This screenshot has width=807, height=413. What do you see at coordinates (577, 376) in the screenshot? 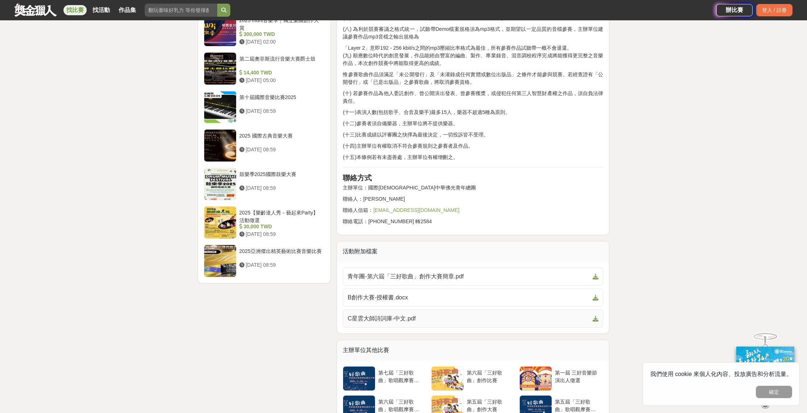
I see `div: 第一屆 三好音樂節 演出人徵選` at bounding box center [577, 376].